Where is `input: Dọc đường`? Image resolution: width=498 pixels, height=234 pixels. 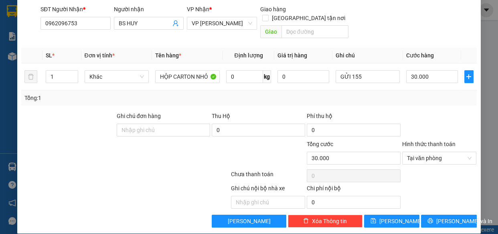
input: Dọc đường is located at coordinates (315, 32).